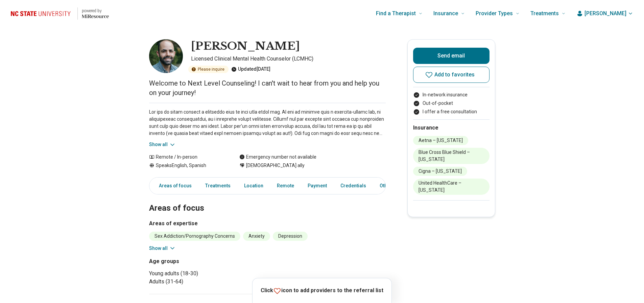 Image resolution: width=644 pixels, height=303 pixels. What do you see at coordinates (278, 157) in the screenshot?
I see `div: Emergency number not available` at bounding box center [278, 157].